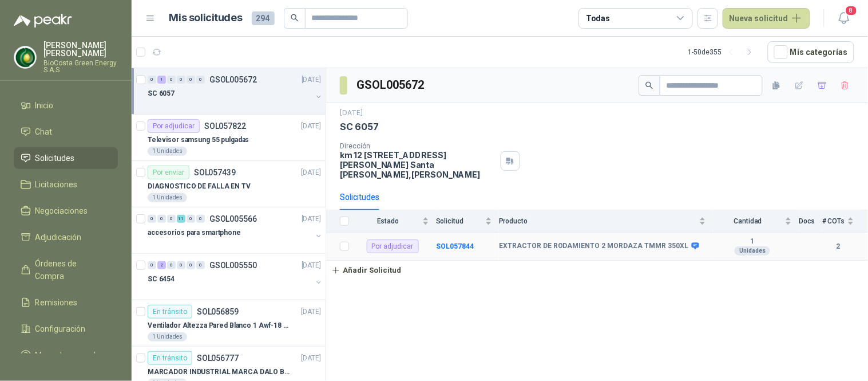  Describe the element at coordinates (263, 18) in the screenshot. I see `span: 294` at that location.